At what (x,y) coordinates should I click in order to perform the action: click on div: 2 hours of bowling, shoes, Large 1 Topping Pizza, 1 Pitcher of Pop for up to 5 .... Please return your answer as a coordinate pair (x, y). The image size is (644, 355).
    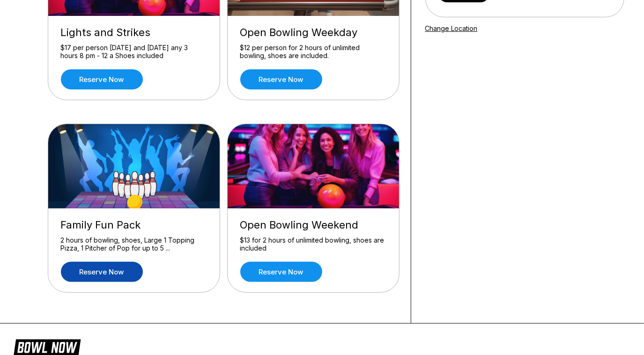
    Looking at the image, I should click on (134, 244).